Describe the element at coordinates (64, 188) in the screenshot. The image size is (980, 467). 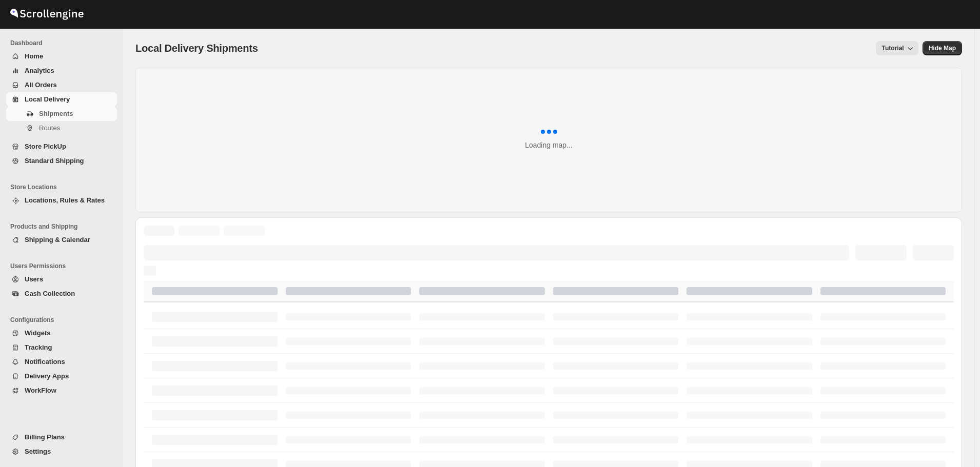
I see `span: Store Locations` at that location.